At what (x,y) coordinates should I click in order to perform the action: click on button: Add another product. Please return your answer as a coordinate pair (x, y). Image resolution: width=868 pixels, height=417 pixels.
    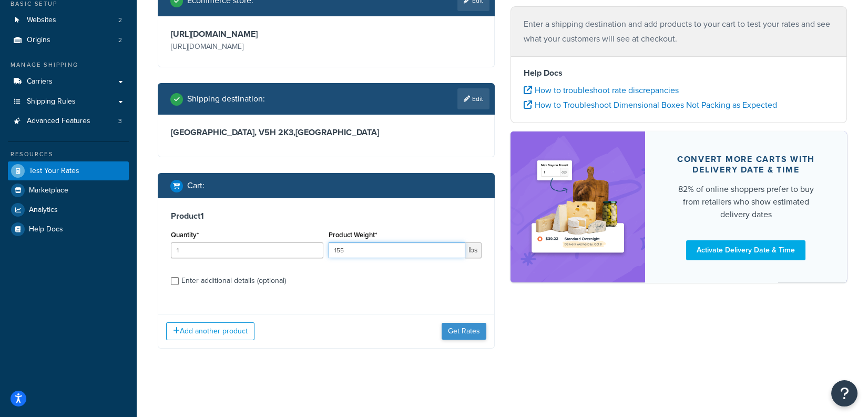
    Looking at the image, I should click on (210, 331).